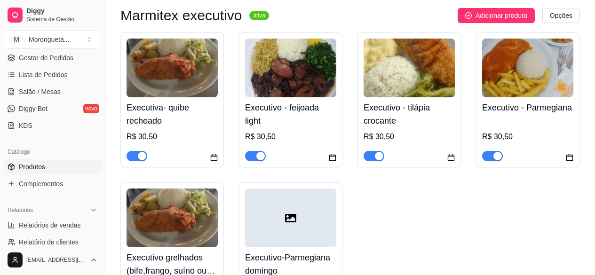 This screenshot has height=275, width=595. What do you see at coordinates (561, 16) in the screenshot?
I see `span: Opções` at bounding box center [561, 16].